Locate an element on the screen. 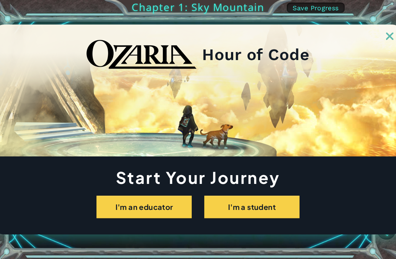 The height and width of the screenshot is (259, 396). img: ExitButton_Dusk.png is located at coordinates (390, 36).